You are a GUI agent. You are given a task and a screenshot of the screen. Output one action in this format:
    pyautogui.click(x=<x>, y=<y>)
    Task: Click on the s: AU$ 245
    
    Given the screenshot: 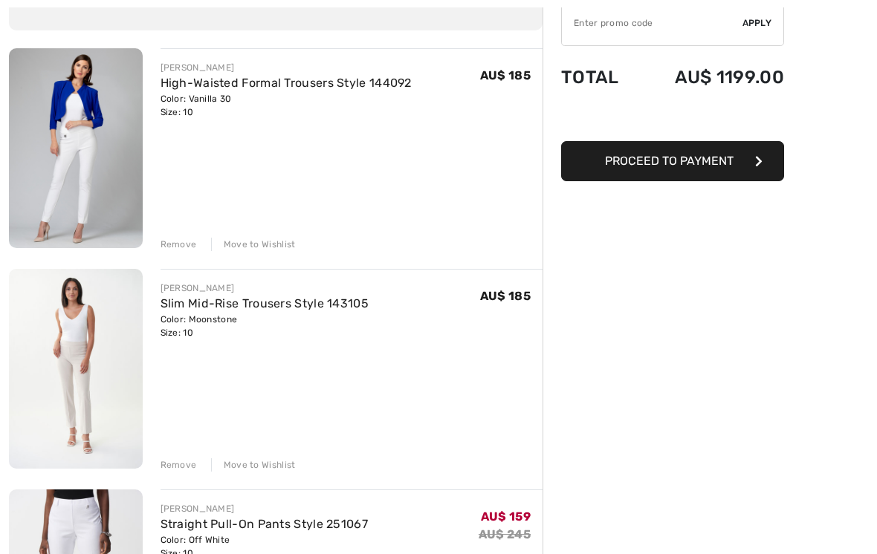 What is the action you would take?
    pyautogui.click(x=504, y=534)
    